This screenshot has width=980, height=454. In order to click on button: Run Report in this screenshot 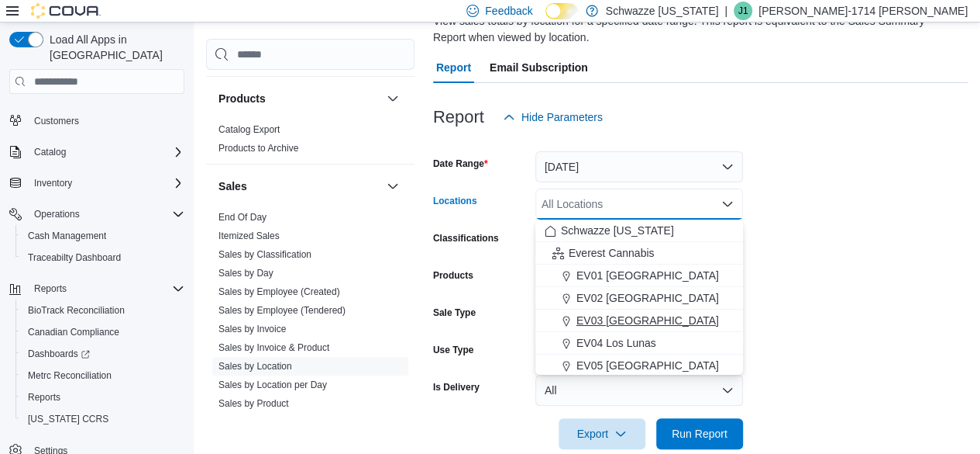, I will do `click(699, 434)`.